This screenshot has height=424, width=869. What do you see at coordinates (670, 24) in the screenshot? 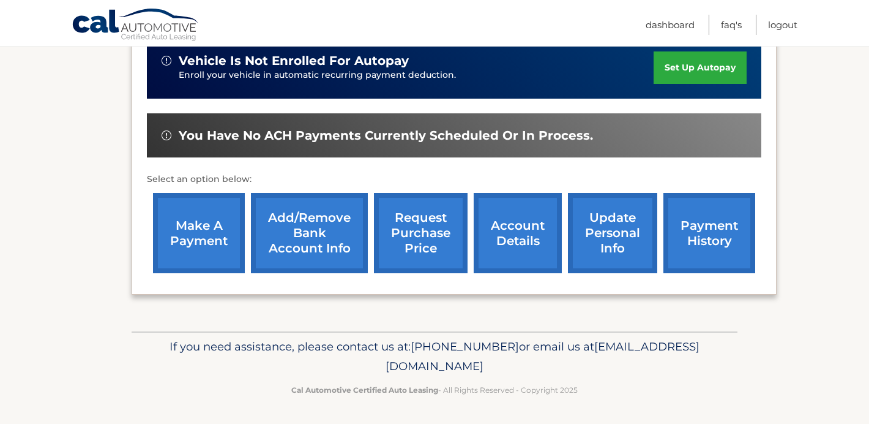
I see `a: Dashboard` at bounding box center [670, 24].